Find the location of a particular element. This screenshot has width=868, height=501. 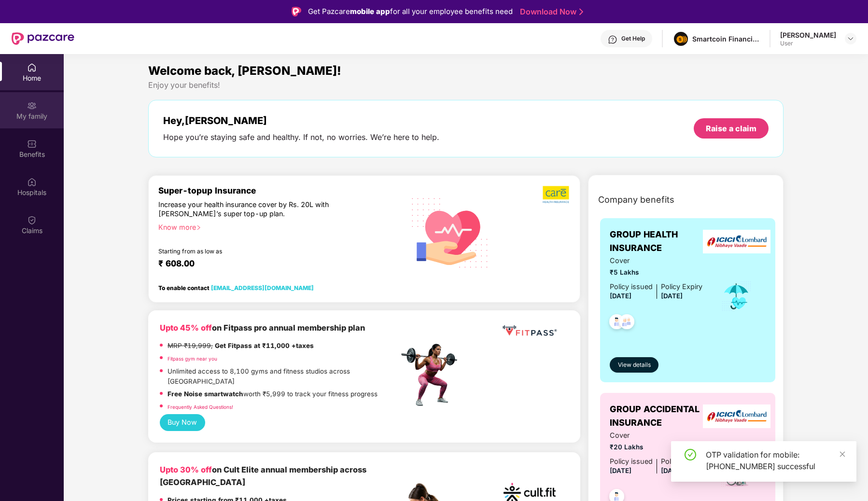

div: Get Help is located at coordinates (633, 38).